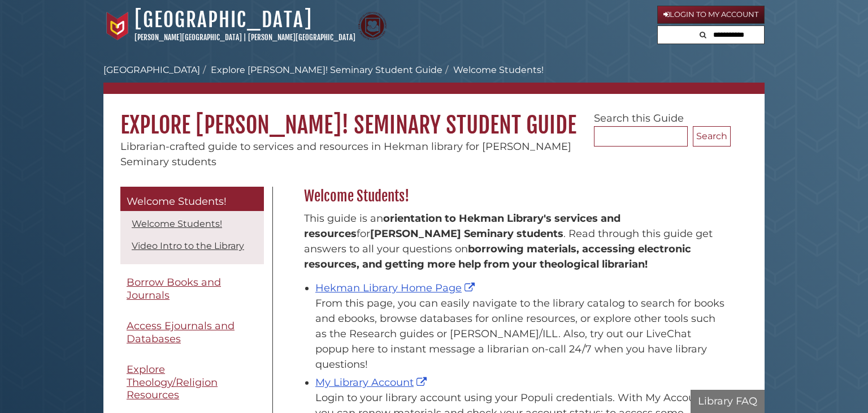  Describe the element at coordinates (493, 70) in the screenshot. I see `li: Welcome Students!` at that location.